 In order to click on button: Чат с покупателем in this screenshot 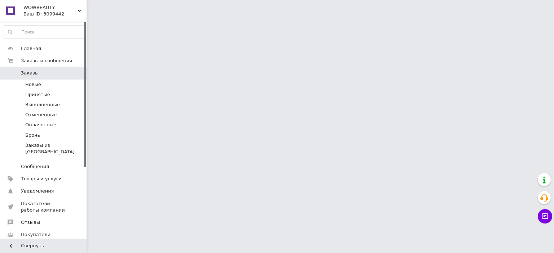, I will do `click(545, 217)`.